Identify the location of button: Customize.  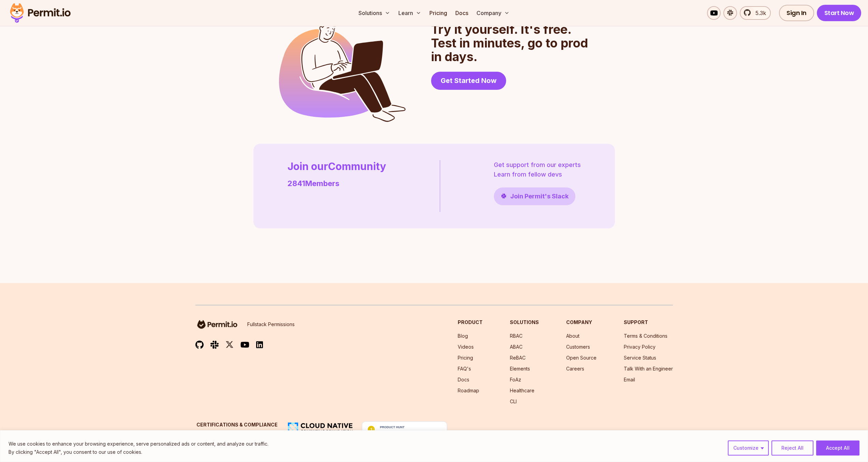
(748, 448).